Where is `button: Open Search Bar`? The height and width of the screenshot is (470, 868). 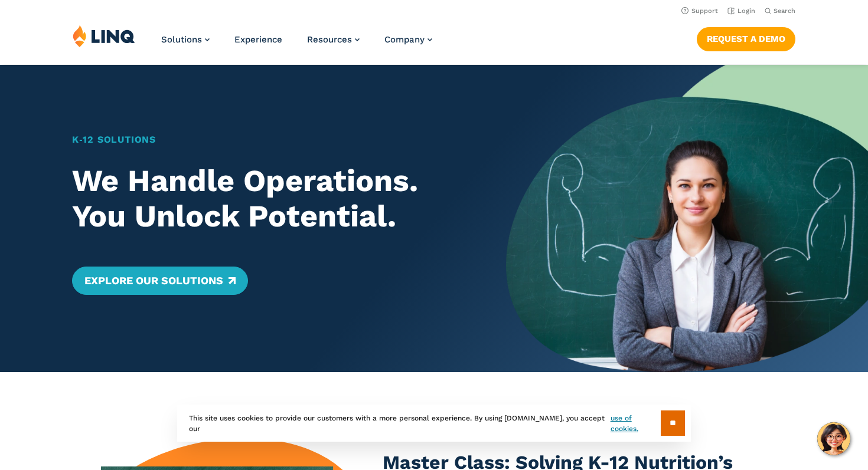
button: Open Search Bar is located at coordinates (780, 11).